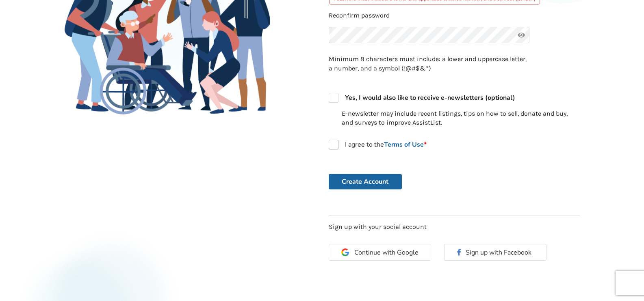 The height and width of the screenshot is (301, 644). I want to click on p: E-newsletter may include recent listings, tips on how to sell, donate and buy, and surveys to imp..., so click(461, 118).